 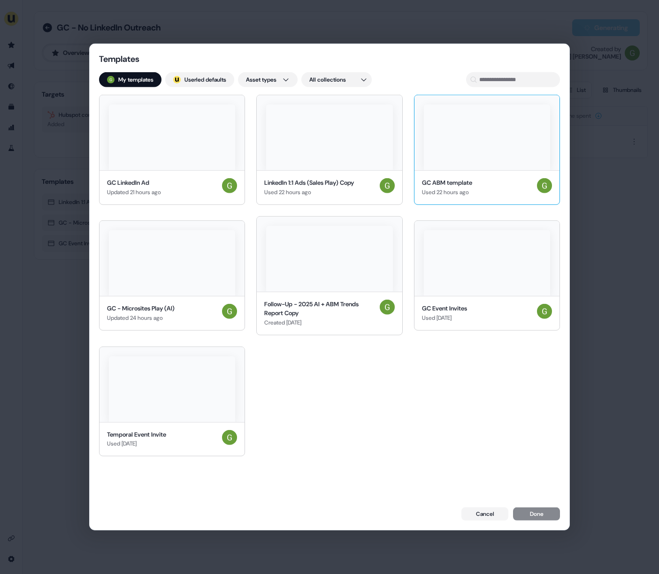 I want to click on button: All collections, so click(x=336, y=80).